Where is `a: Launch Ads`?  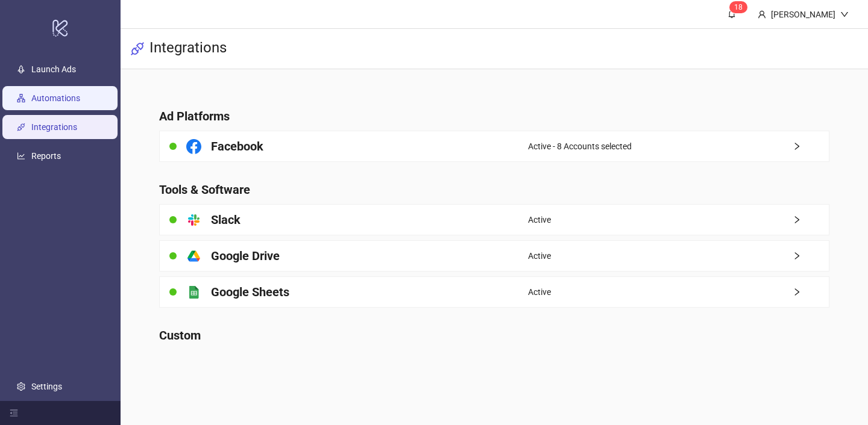 a: Launch Ads is located at coordinates (53, 69).